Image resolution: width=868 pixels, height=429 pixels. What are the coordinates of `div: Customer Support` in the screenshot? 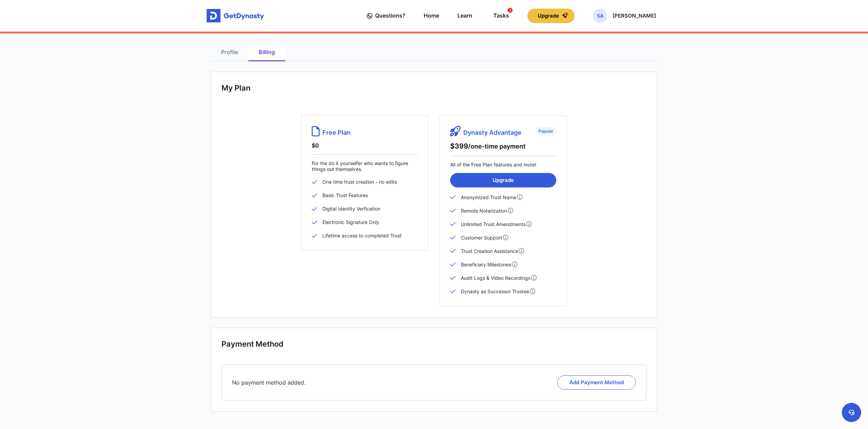 It's located at (485, 238).